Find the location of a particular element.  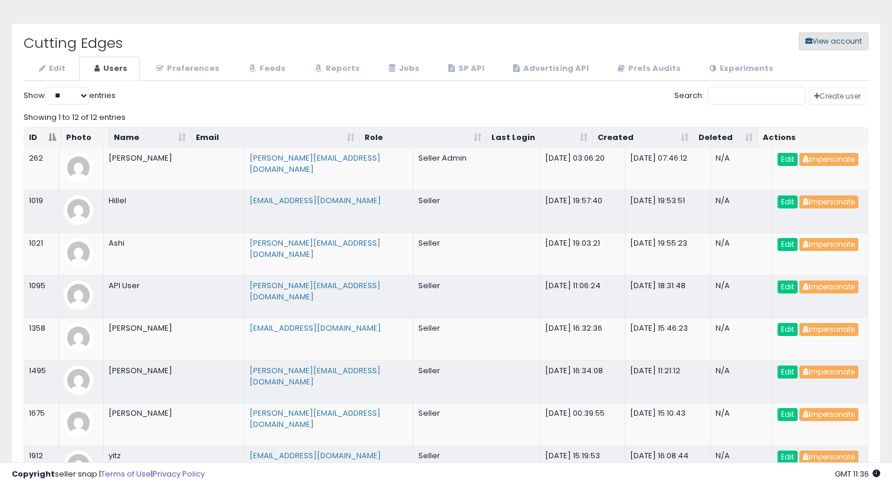

td: 1021 is located at coordinates (41, 254).